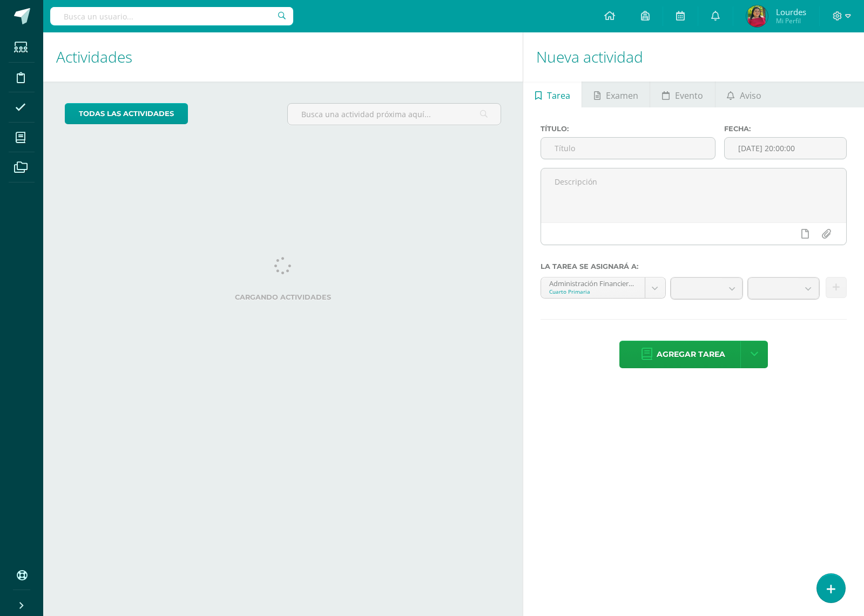  What do you see at coordinates (394, 114) in the screenshot?
I see `input: Busca una actividad próxima aquí...` at bounding box center [394, 114].